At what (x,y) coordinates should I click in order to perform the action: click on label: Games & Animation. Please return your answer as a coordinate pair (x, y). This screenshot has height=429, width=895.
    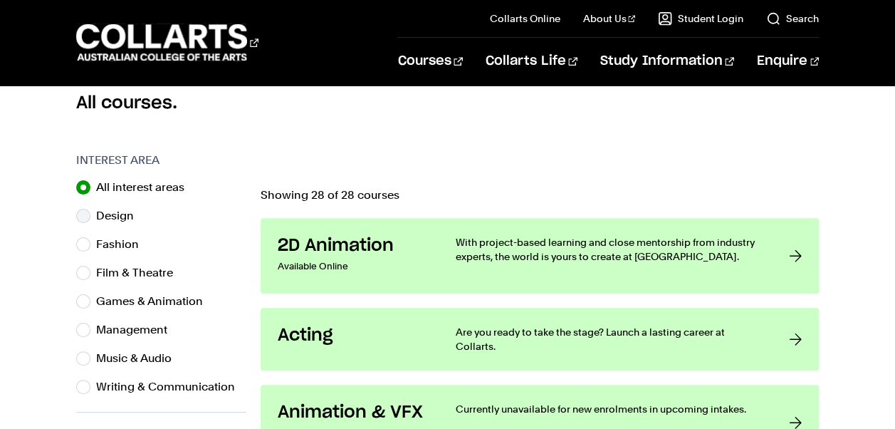
    Looking at the image, I should click on (155, 301).